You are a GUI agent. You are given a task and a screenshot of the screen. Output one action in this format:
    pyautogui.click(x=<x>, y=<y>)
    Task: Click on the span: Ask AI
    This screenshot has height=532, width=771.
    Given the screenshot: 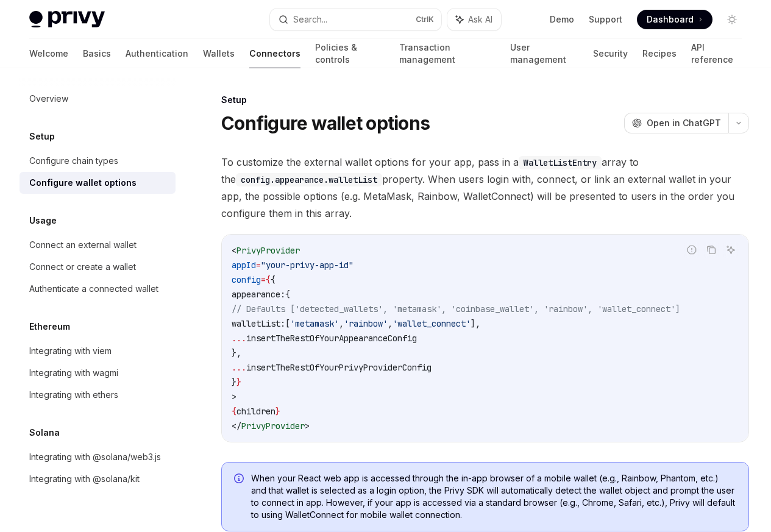 What is the action you would take?
    pyautogui.click(x=480, y=20)
    